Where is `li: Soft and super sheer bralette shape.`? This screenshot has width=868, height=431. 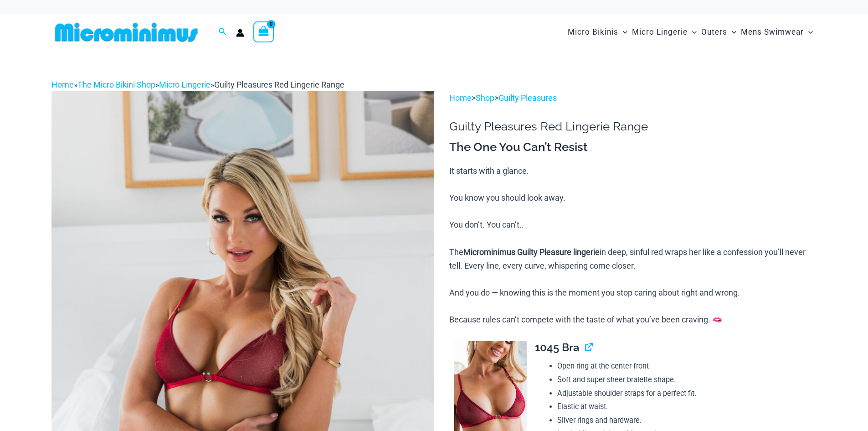
li: Soft and super sheer bralette shape. is located at coordinates (688, 379).